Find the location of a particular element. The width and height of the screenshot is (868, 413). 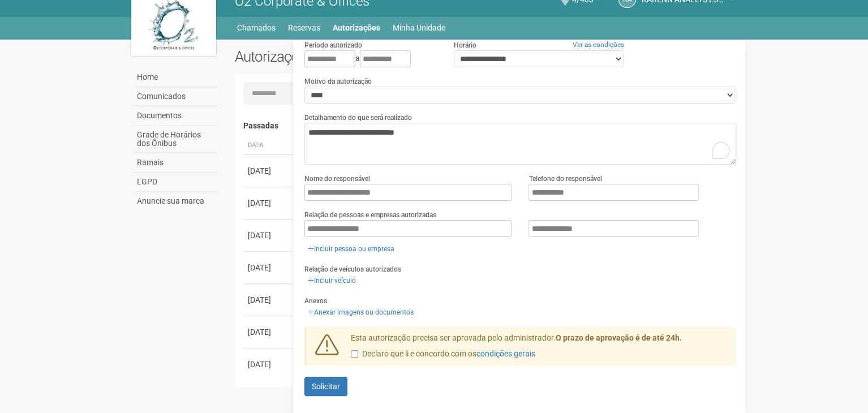

button: Solicitar is located at coordinates (325, 386).